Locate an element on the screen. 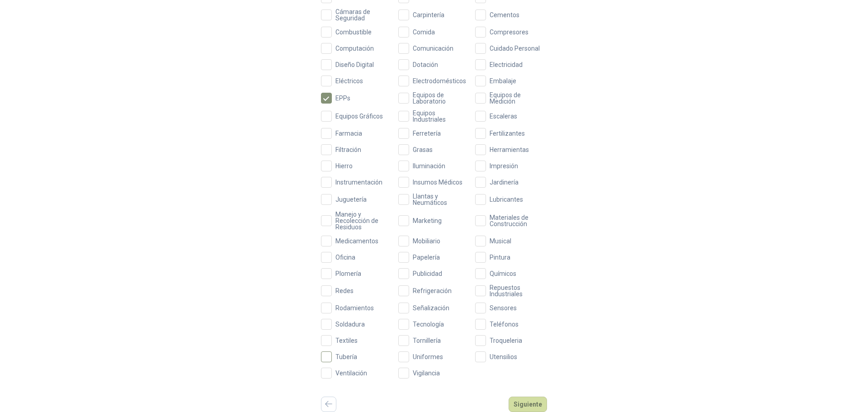  span: Repuestos Industriales is located at coordinates (517, 290).